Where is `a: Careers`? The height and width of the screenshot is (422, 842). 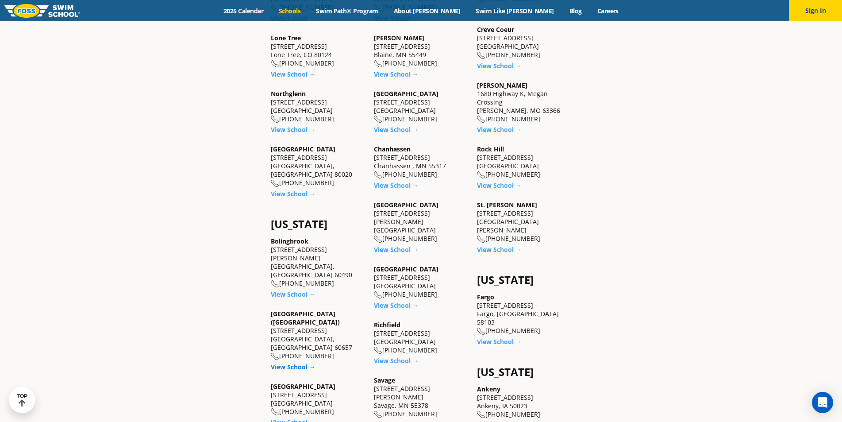 a: Careers is located at coordinates (608, 11).